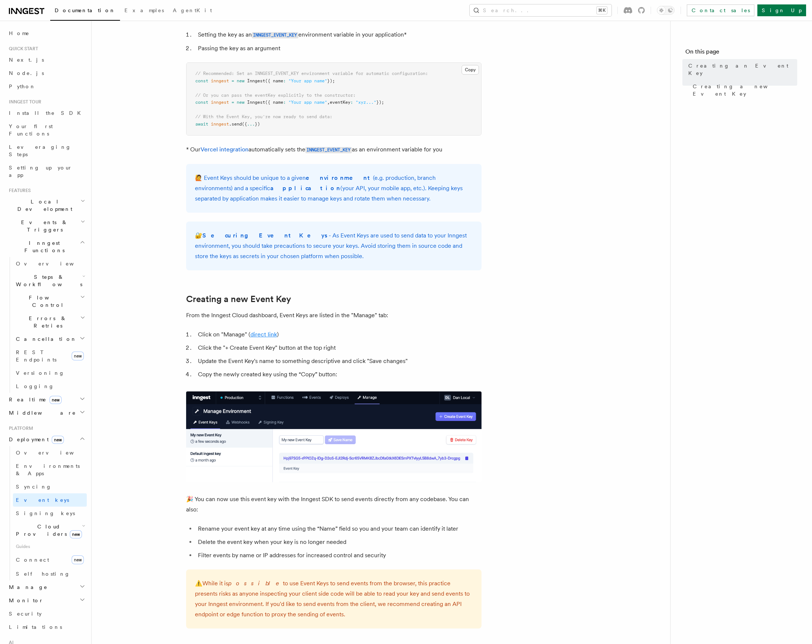 The height and width of the screenshot is (644, 812). Describe the element at coordinates (43, 500) in the screenshot. I see `span: Event keys` at that location.